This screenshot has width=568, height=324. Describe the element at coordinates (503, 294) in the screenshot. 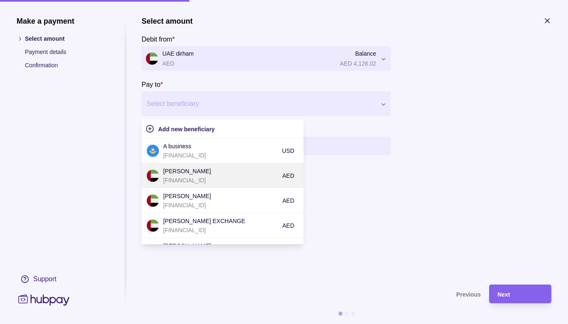

I see `span: Next` at that location.